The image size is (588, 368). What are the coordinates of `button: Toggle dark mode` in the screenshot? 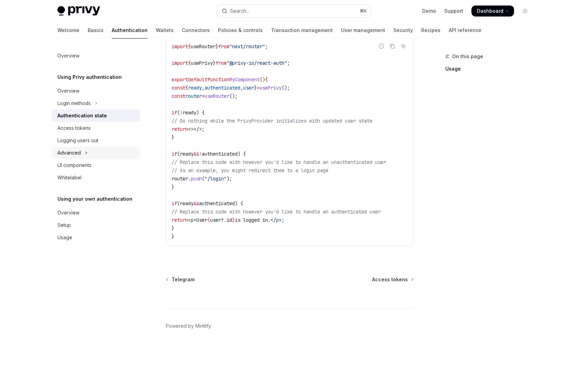 It's located at (525, 11).